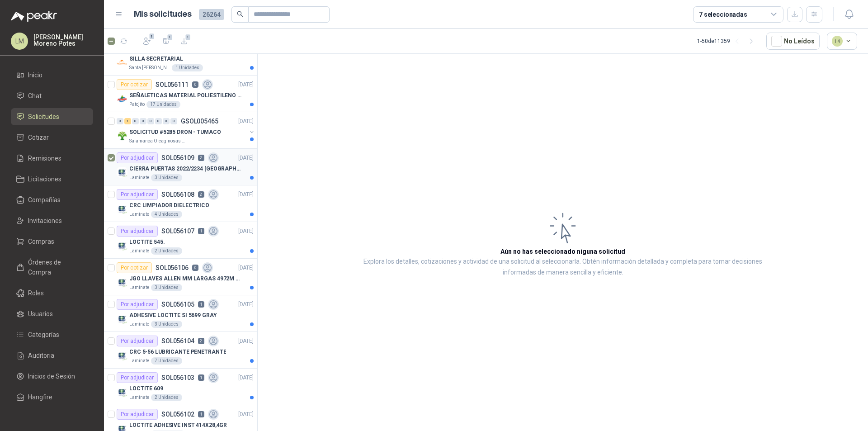  What do you see at coordinates (43, 116) in the screenshot?
I see `span: Solicitudes` at bounding box center [43, 116].